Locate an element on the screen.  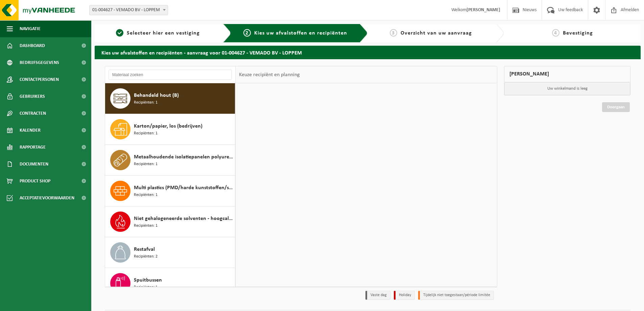
button: Karton/papier, los (bedrijven) Recipiënten: 1 is located at coordinates (170, 129).